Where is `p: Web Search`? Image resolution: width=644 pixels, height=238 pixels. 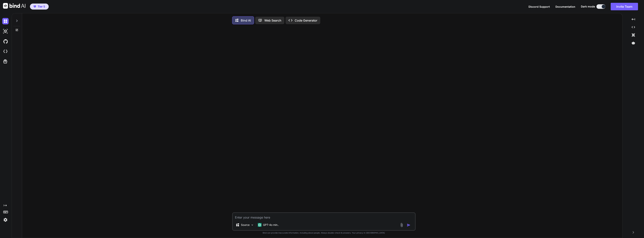
p: Web Search is located at coordinates (273, 20).